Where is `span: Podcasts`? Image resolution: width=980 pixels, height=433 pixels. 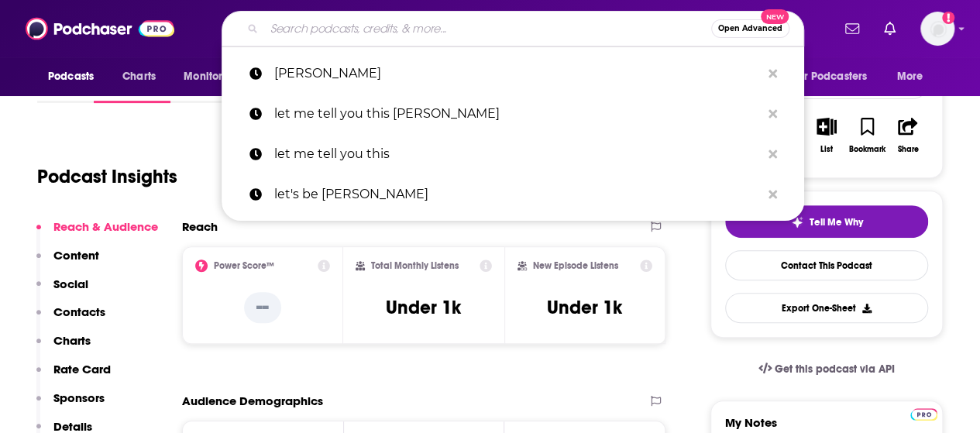
span: Podcasts is located at coordinates (70, 77).